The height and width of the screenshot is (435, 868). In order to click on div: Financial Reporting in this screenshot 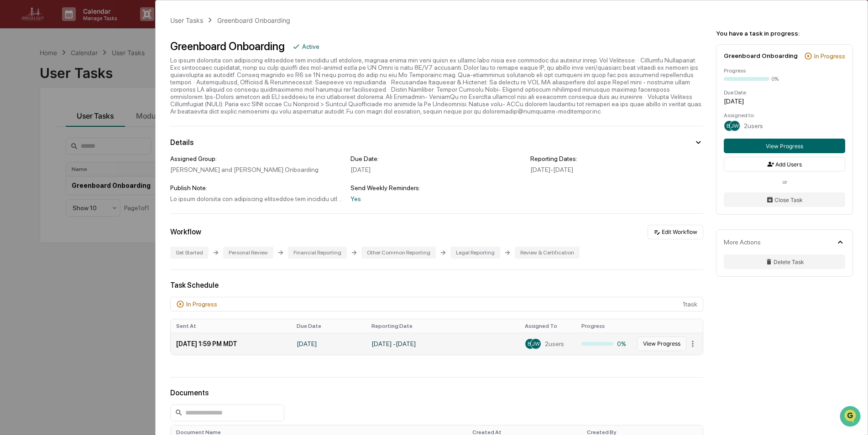, I will do `click(317, 253)`.